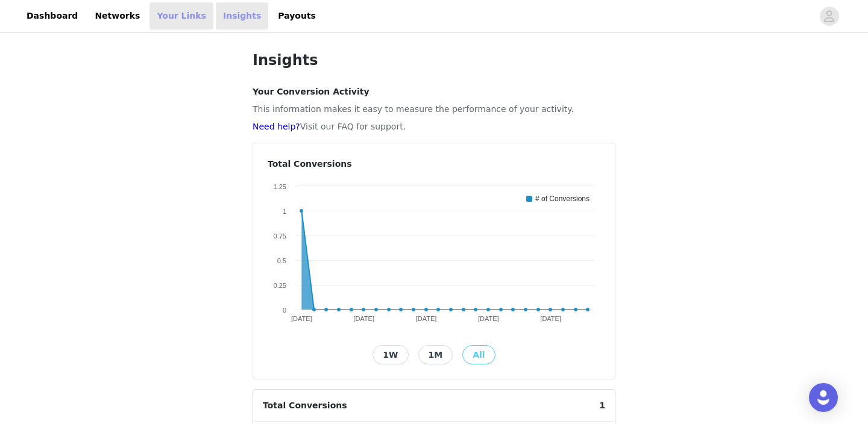 The image size is (868, 424). Describe the element at coordinates (562, 199) in the screenshot. I see `text: # of Conversions` at that location.